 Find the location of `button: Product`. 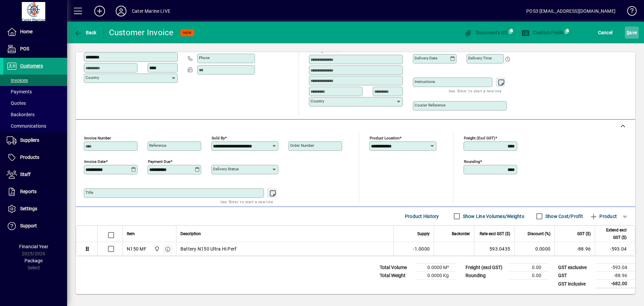

button: Product is located at coordinates (603, 216).